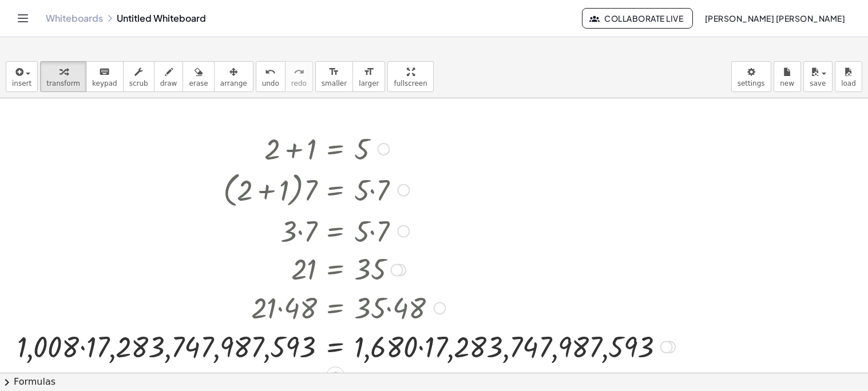 The width and height of the screenshot is (868, 391). Describe the element at coordinates (23, 18) in the screenshot. I see `button: Toggle navigation` at that location.